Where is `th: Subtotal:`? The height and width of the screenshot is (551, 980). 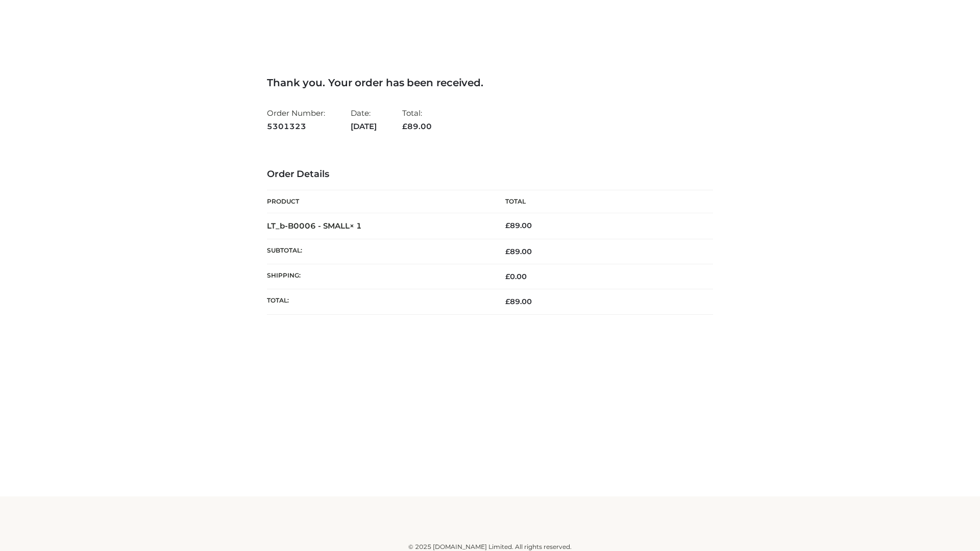
th: Subtotal: is located at coordinates (378, 251).